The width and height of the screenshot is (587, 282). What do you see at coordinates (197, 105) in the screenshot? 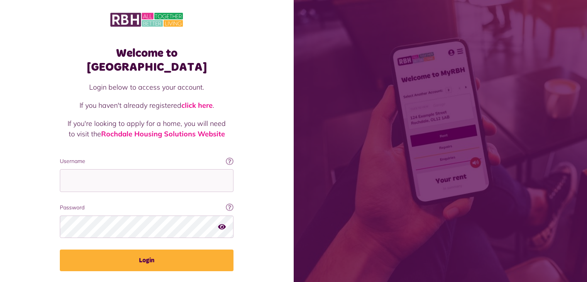
I see `a: click here` at bounding box center [197, 105].